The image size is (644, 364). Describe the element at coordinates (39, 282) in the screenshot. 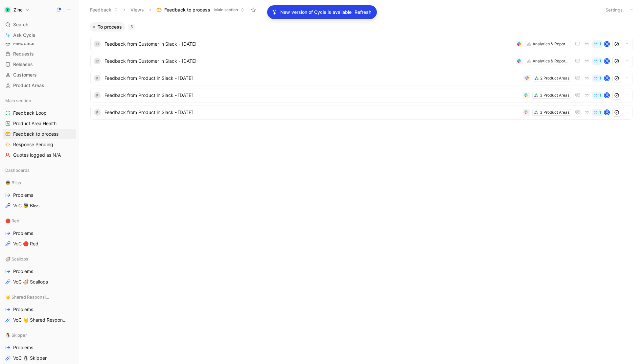

I see `a: VoC 🦪 Scallops` at that location.